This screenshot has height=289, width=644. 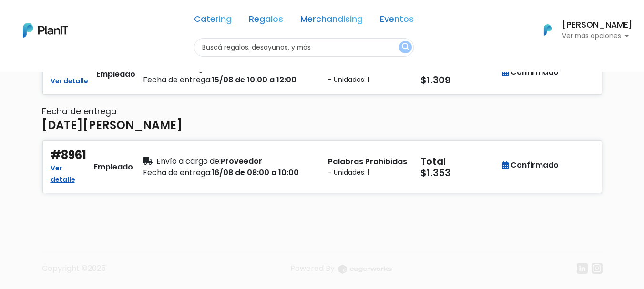 I want to click on a: Powered By, so click(x=341, y=272).